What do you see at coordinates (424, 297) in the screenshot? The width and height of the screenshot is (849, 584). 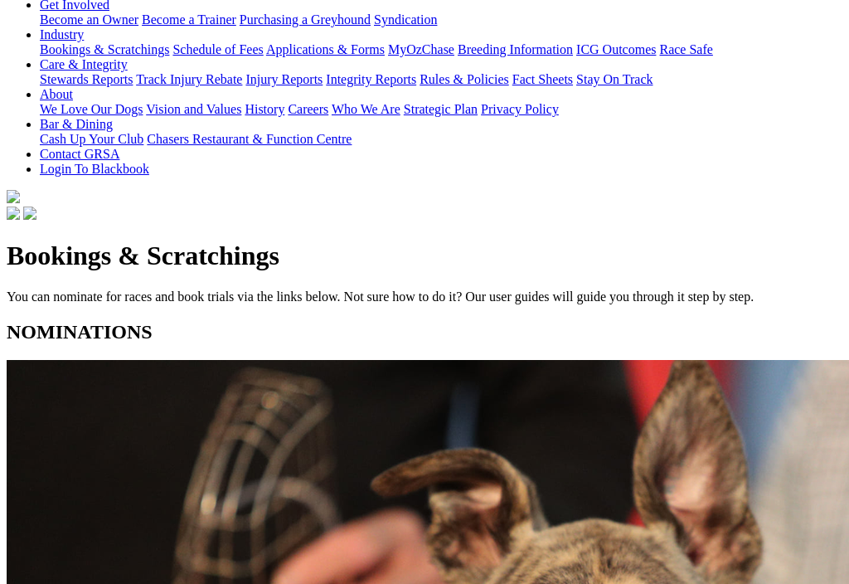 I see `p: You can nominate for races and book trials via the links below. Not sure how to do it? Our user g...` at bounding box center [424, 297].